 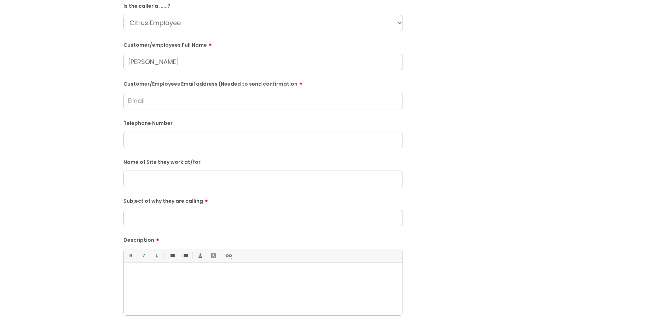 What do you see at coordinates (263, 122) in the screenshot?
I see `label: Telephone Number` at bounding box center [263, 122].